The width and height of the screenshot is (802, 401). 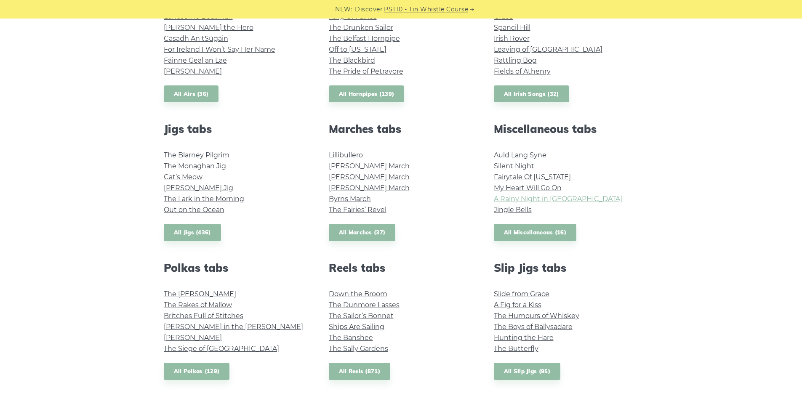 I want to click on h2: Marches tabs, so click(x=401, y=129).